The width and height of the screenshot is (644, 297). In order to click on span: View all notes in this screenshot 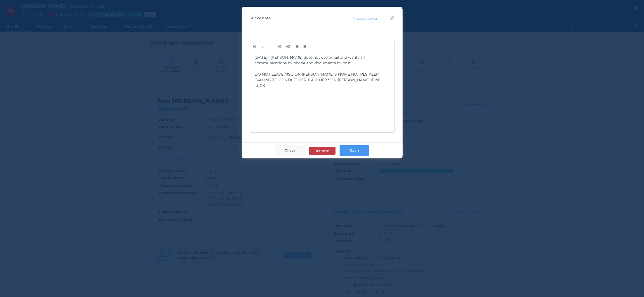, I will do `click(365, 19)`.